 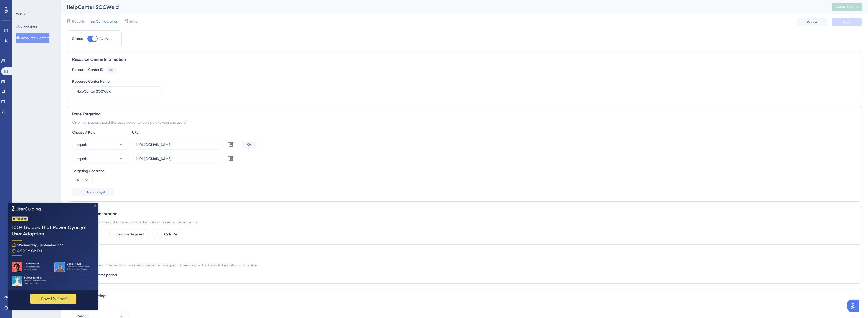 What do you see at coordinates (847, 22) in the screenshot?
I see `span: Save` at bounding box center [847, 22].